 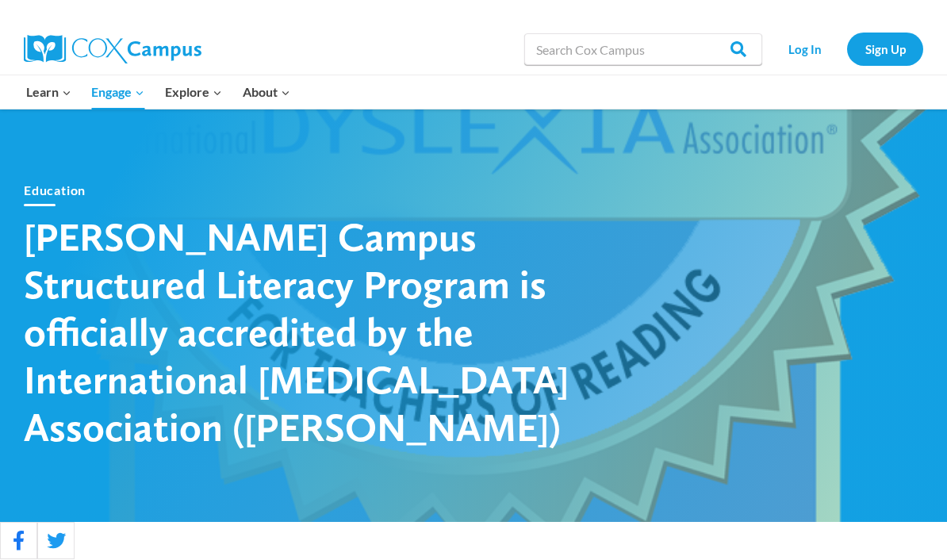 What do you see at coordinates (158, 92) in the screenshot?
I see `nav: Primary Navigation` at bounding box center [158, 92].